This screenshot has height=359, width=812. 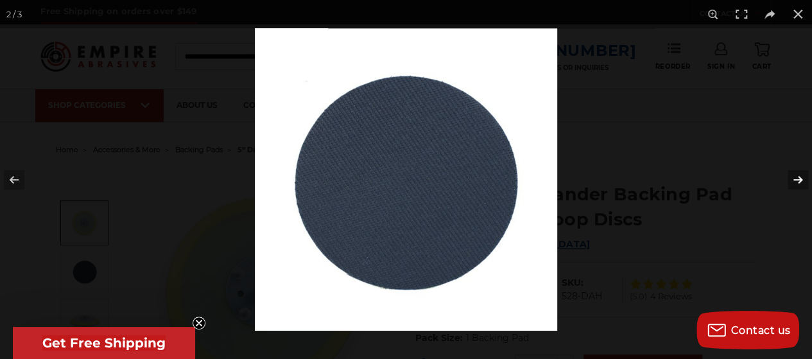 What do you see at coordinates (761, 330) in the screenshot?
I see `span: Contact us` at bounding box center [761, 330].